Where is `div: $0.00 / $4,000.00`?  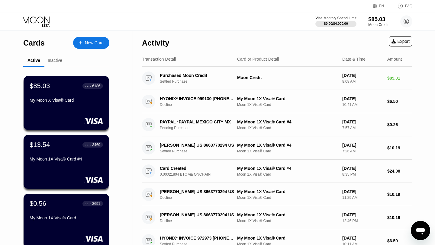
div: $0.00 / $4,000.00 is located at coordinates (336, 24).